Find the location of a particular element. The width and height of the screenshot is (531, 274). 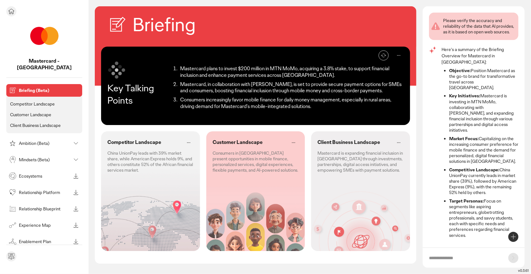

div: Client Business Landscape: Mastercard is expanding financial inclusion in Africa through investme... is located at coordinates (361, 191).